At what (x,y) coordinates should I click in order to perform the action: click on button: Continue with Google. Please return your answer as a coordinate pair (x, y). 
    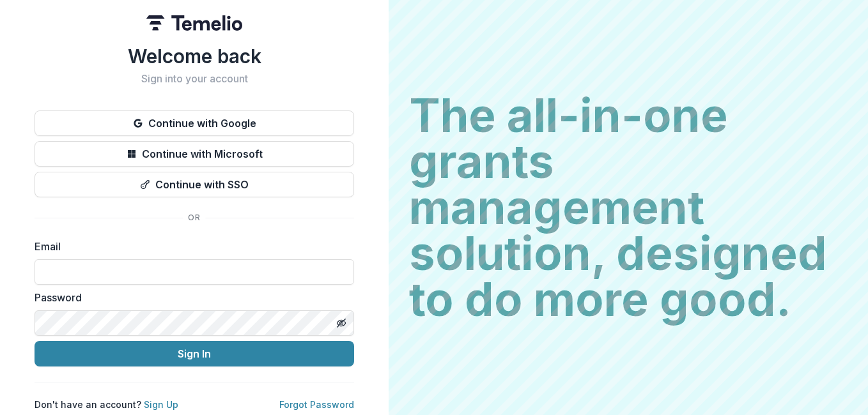
    Looking at the image, I should click on (194, 123).